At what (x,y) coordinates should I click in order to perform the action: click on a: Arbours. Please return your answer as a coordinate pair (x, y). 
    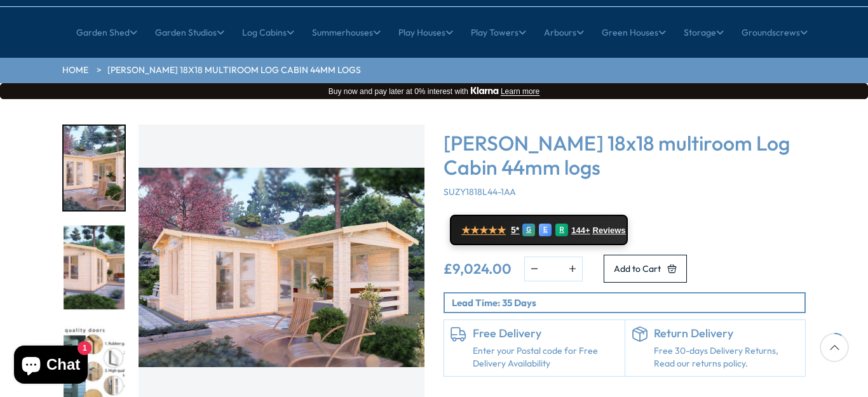
    Looking at the image, I should click on (563, 32).